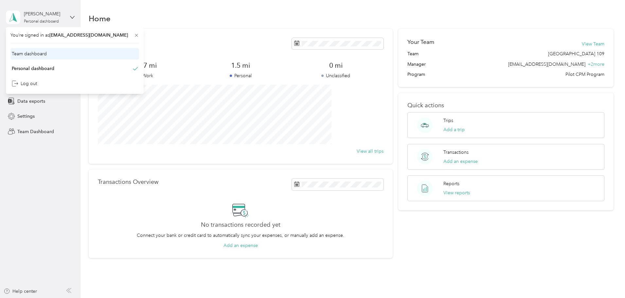 The image size is (625, 298). Describe the element at coordinates (36, 131) in the screenshot. I see `span: Team Dashboard` at that location.